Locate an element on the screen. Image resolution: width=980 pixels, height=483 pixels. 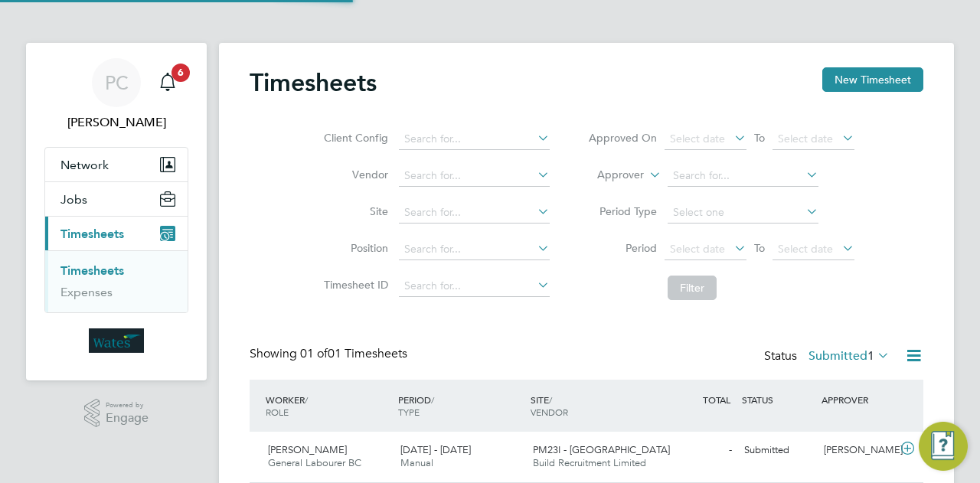
div: Submitted is located at coordinates (778, 450).